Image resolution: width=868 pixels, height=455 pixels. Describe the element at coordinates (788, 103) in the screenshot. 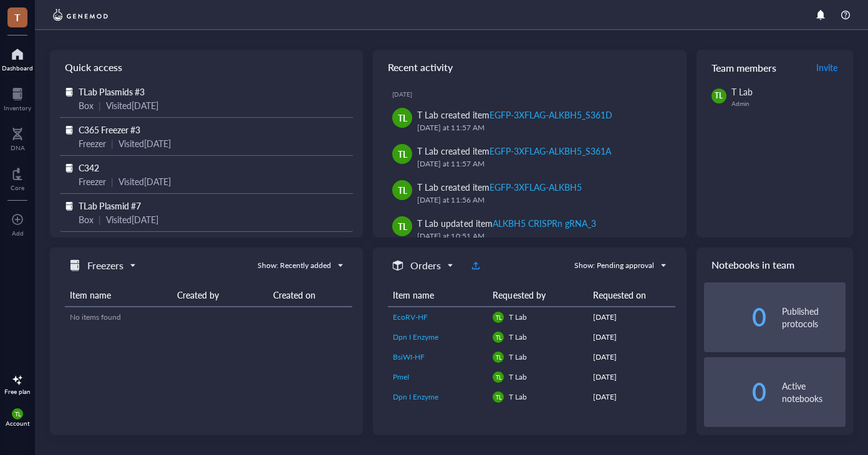

I see `div: Admin` at that location.